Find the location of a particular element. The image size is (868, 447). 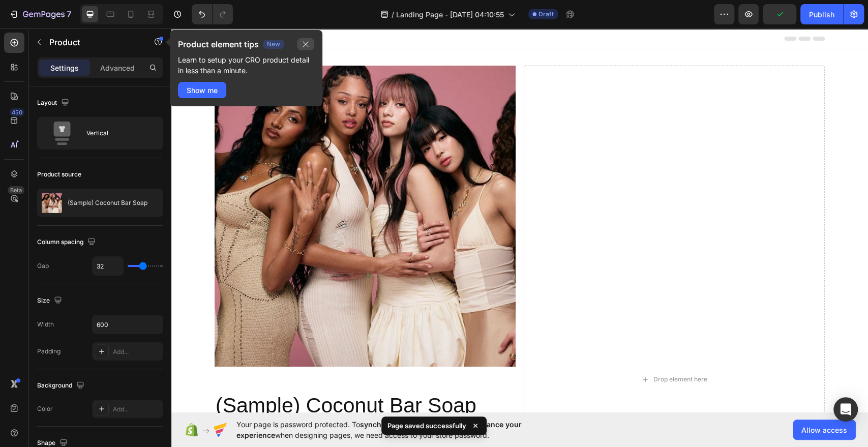

p: Settings is located at coordinates (64, 68).